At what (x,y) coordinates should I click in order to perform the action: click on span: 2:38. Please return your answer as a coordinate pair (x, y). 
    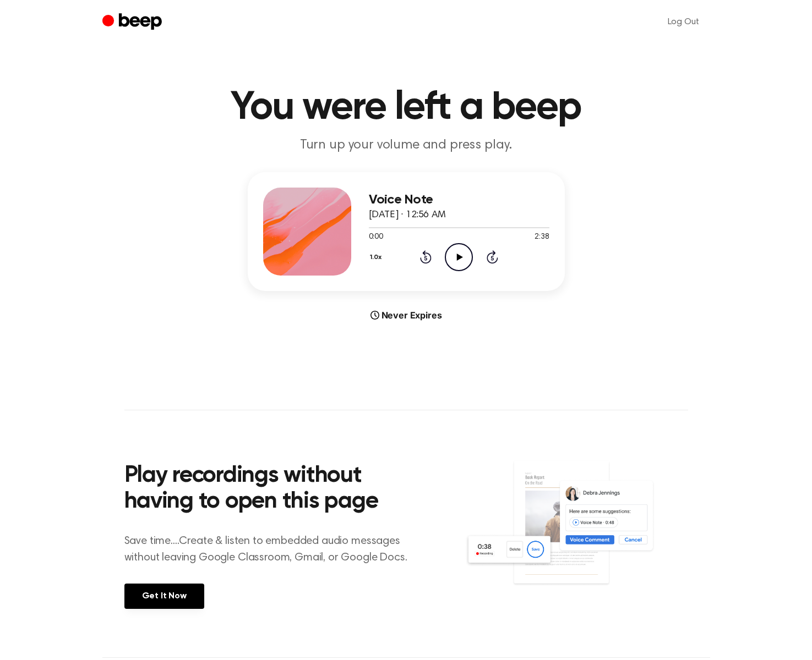
    Looking at the image, I should click on (541, 237).